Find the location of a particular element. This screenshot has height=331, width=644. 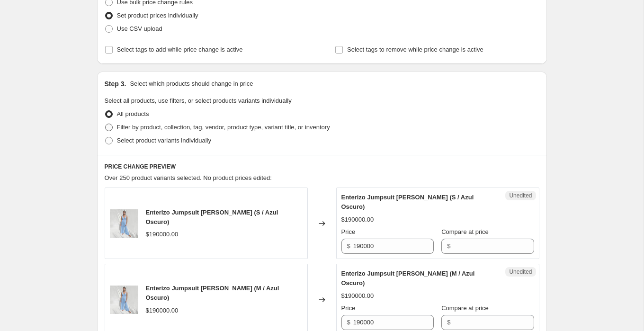

span: Use CSV upload is located at coordinates (140, 28).